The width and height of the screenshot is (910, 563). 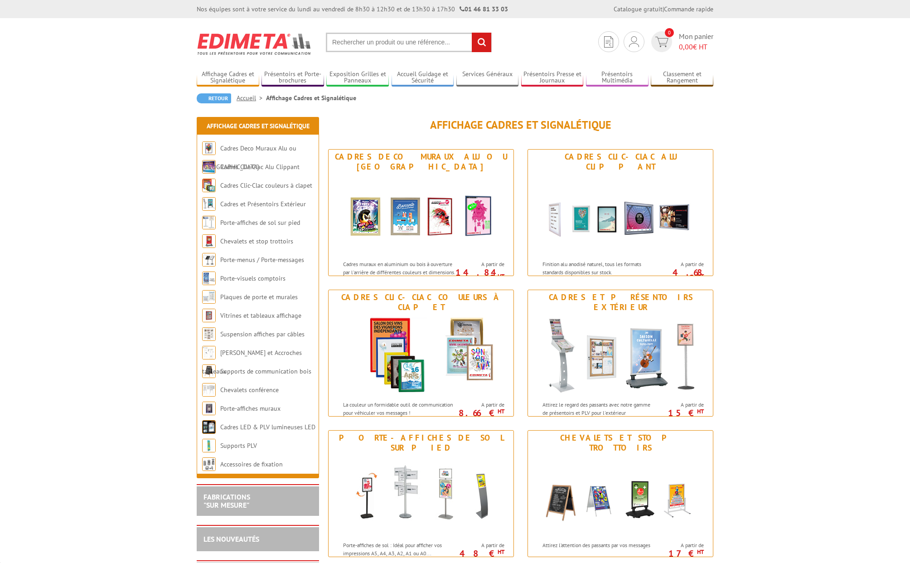 What do you see at coordinates (261, 316) in the screenshot?
I see `a: Vitrines et tableaux affichage` at bounding box center [261, 316].